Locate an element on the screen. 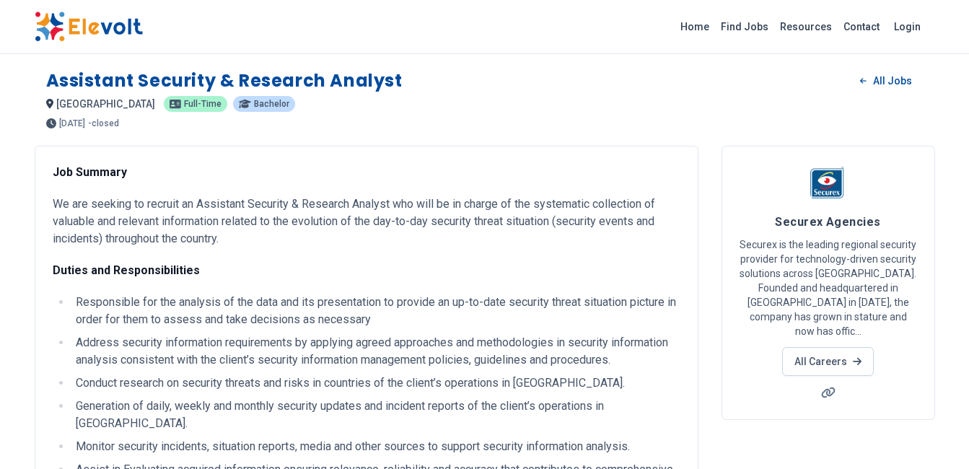 The width and height of the screenshot is (969, 469). img: Securex Agencies is located at coordinates (829, 182).